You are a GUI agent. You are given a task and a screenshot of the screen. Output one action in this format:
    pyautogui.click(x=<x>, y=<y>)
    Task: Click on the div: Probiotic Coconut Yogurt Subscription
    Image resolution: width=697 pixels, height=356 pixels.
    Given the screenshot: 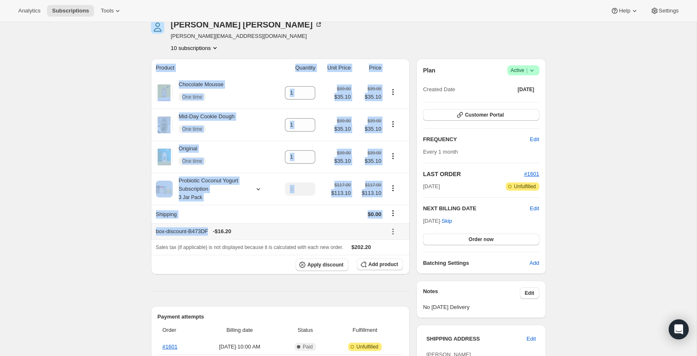 What is the action you would take?
    pyautogui.click(x=210, y=189)
    